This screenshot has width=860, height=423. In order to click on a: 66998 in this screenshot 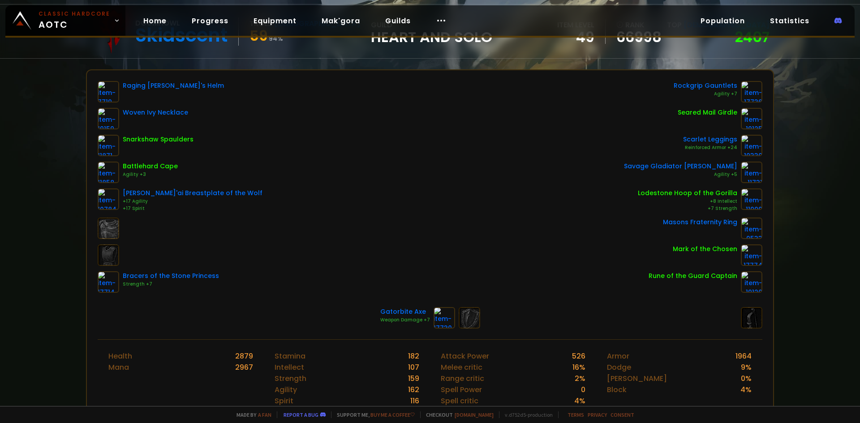, I will do `click(638, 37)`.